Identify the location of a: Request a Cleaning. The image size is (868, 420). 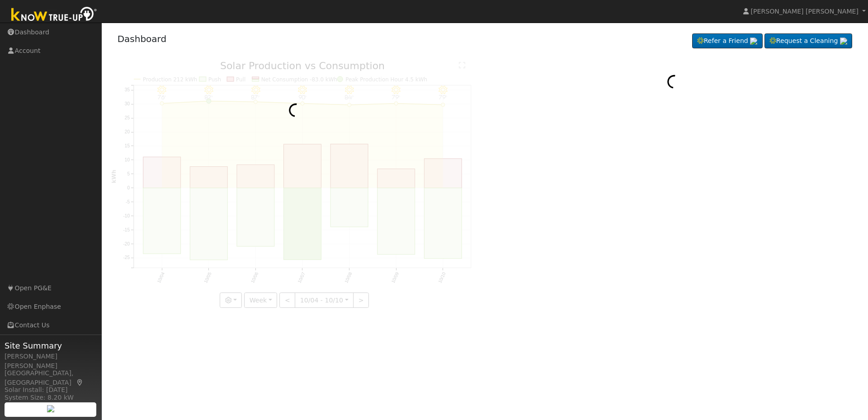
(808, 41).